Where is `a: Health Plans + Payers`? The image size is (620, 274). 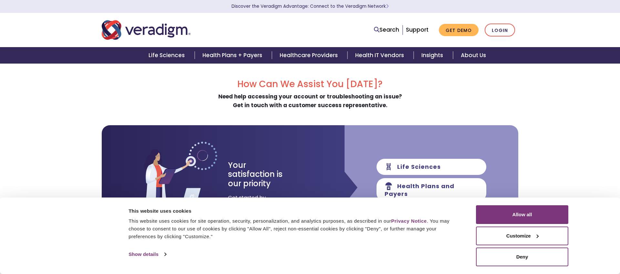
a: Health Plans + Payers is located at coordinates (233, 55).